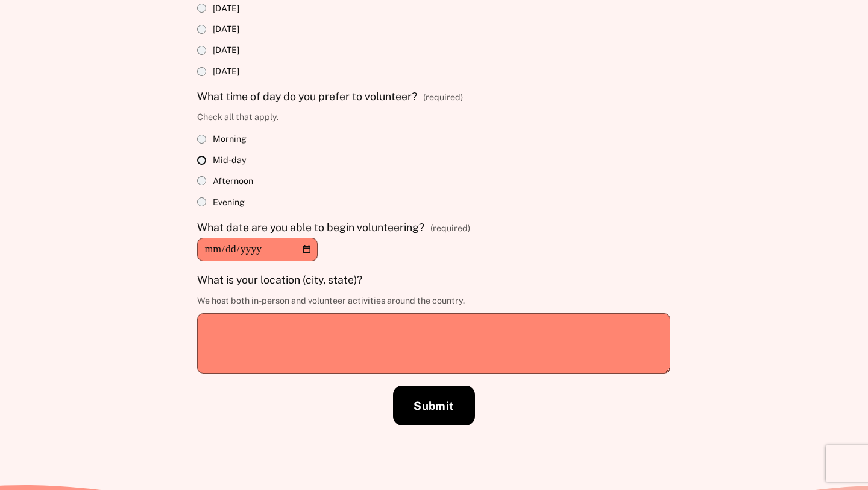  What do you see at coordinates (202, 181) in the screenshot?
I see `input: Afternoon` at bounding box center [202, 181].